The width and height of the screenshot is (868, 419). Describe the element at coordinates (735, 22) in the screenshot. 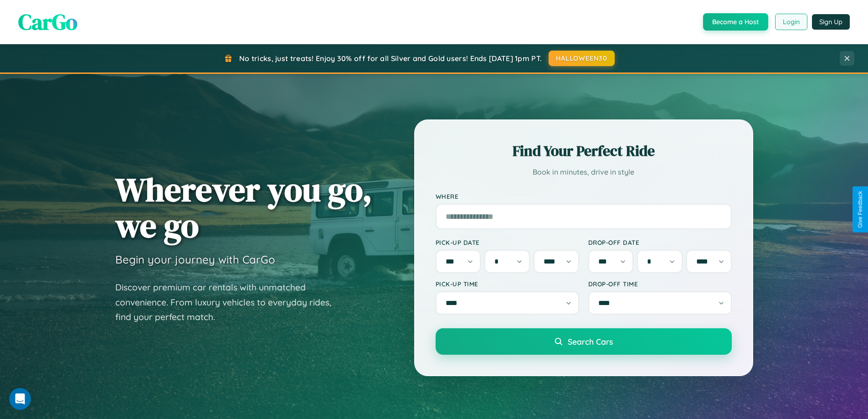

I see `button: Become a Host` at that location.